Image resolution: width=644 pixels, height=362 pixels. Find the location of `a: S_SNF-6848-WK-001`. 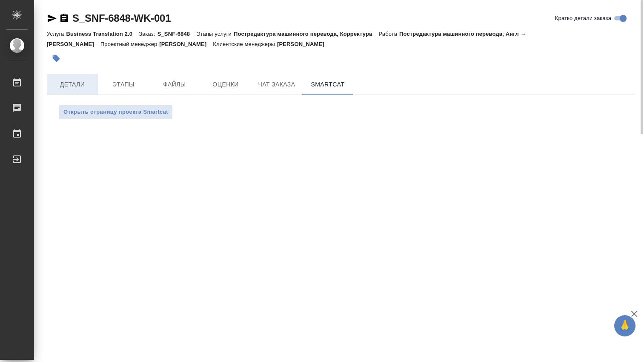

a: S_SNF-6848-WK-001 is located at coordinates (121, 18).